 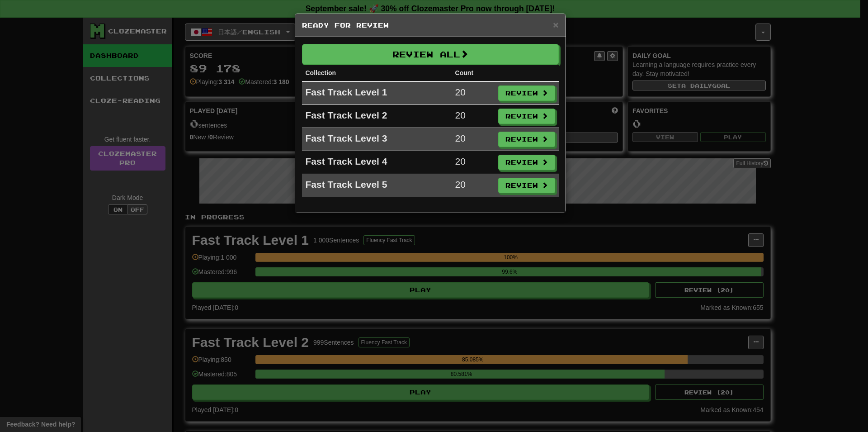 What do you see at coordinates (473, 73) in the screenshot?
I see `th: Count` at bounding box center [473, 73].